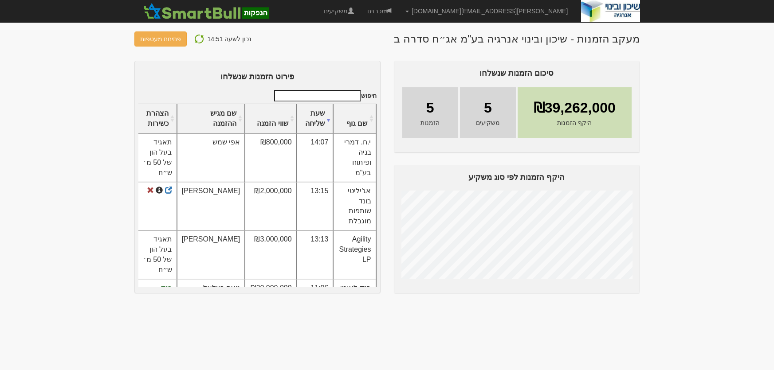  What do you see at coordinates (516, 177) in the screenshot?
I see `span: היקף הזמנות לפי סוג משקיע` at bounding box center [516, 177].